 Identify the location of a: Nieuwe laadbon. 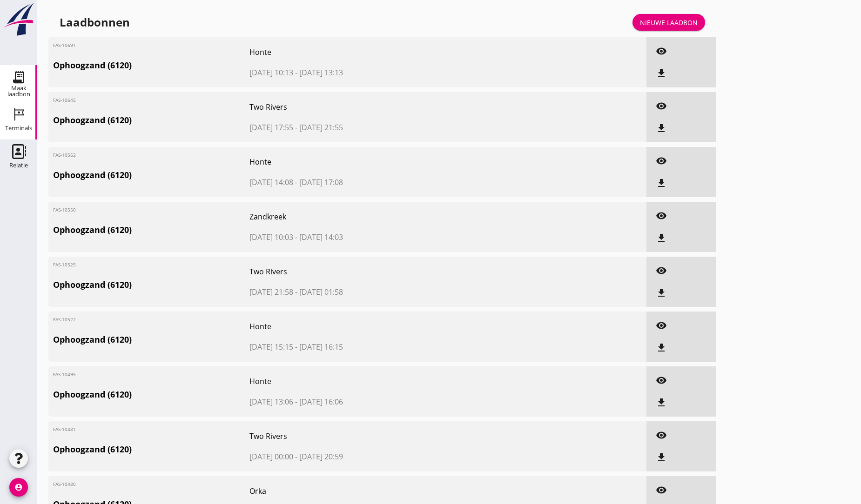
(669, 22).